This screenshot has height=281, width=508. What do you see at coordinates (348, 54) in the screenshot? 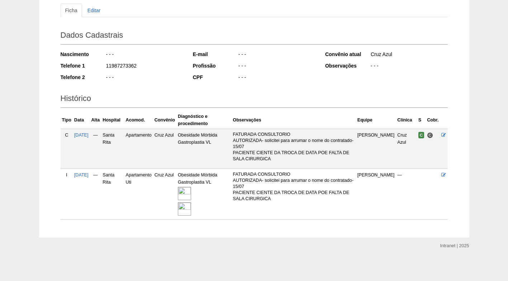
I see `div: Convênio atual` at bounding box center [348, 54].